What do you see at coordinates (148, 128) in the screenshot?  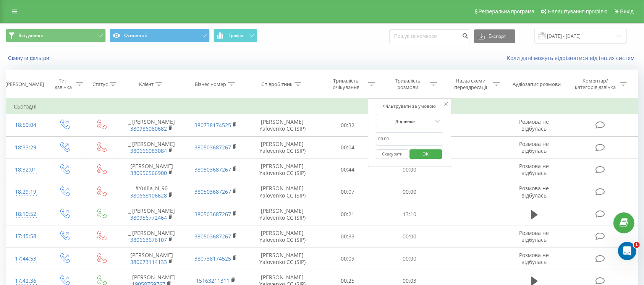 I see `a: 380986080682` at bounding box center [148, 128].